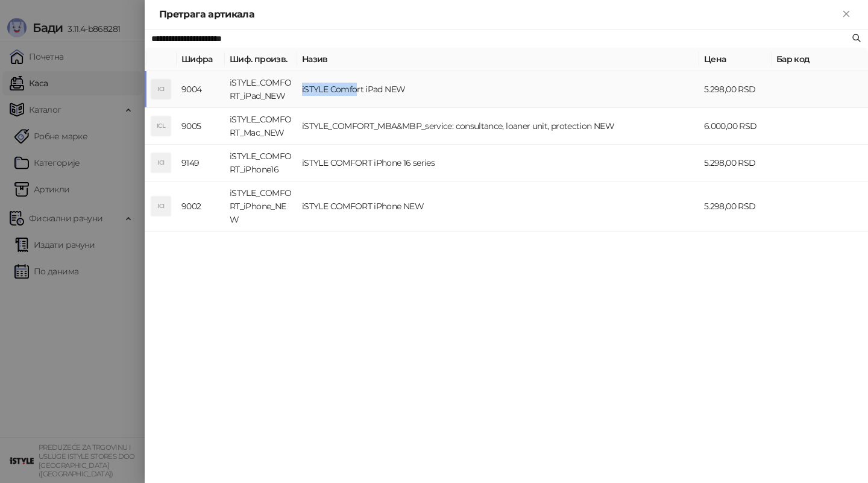  What do you see at coordinates (820, 59) in the screenshot?
I see `th: Бар код` at bounding box center [820, 59].